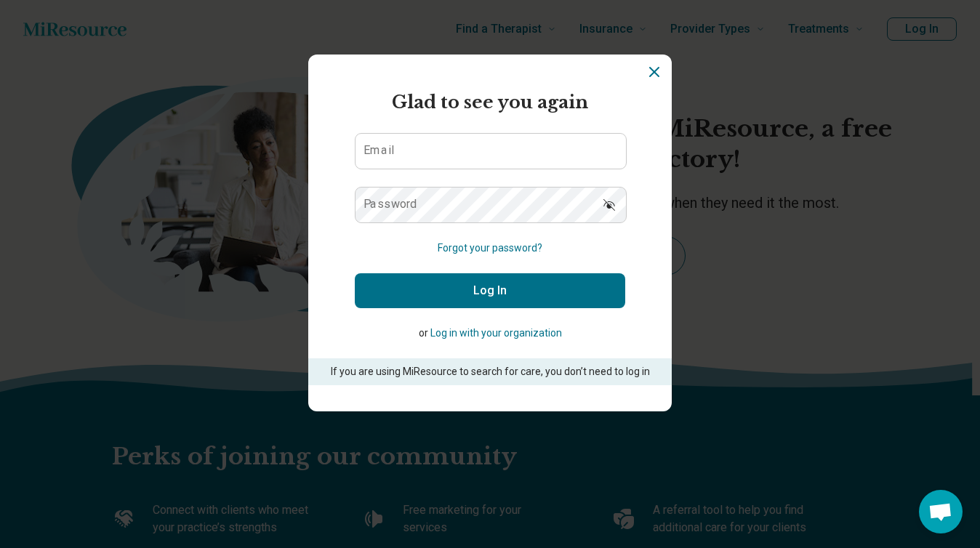 The height and width of the screenshot is (548, 980). I want to click on button: Forgot your password?, so click(490, 248).